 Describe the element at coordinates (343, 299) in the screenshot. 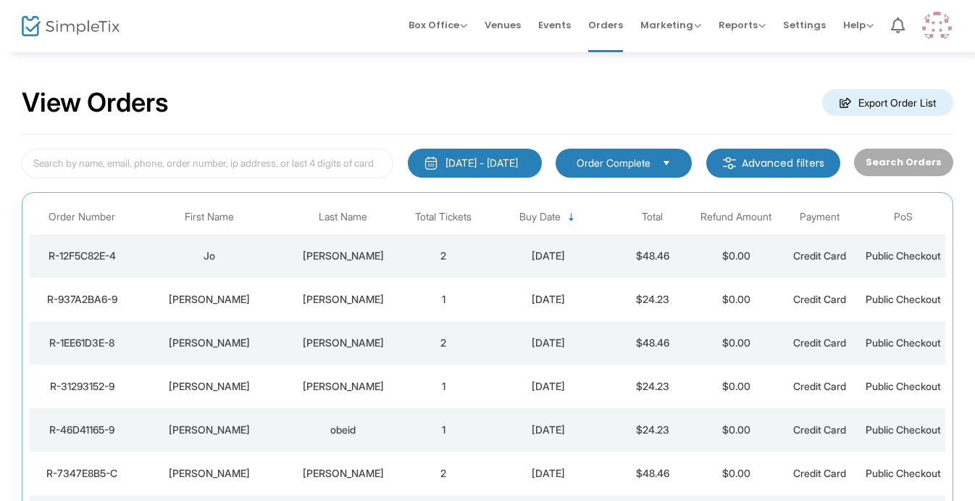

I see `div: Beck` at that location.